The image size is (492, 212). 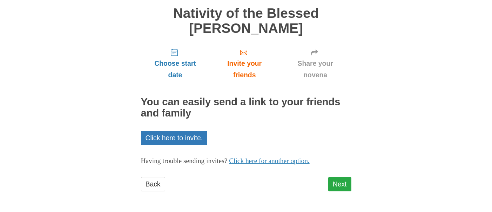 What do you see at coordinates (340, 184) in the screenshot?
I see `a: Next` at bounding box center [340, 184].